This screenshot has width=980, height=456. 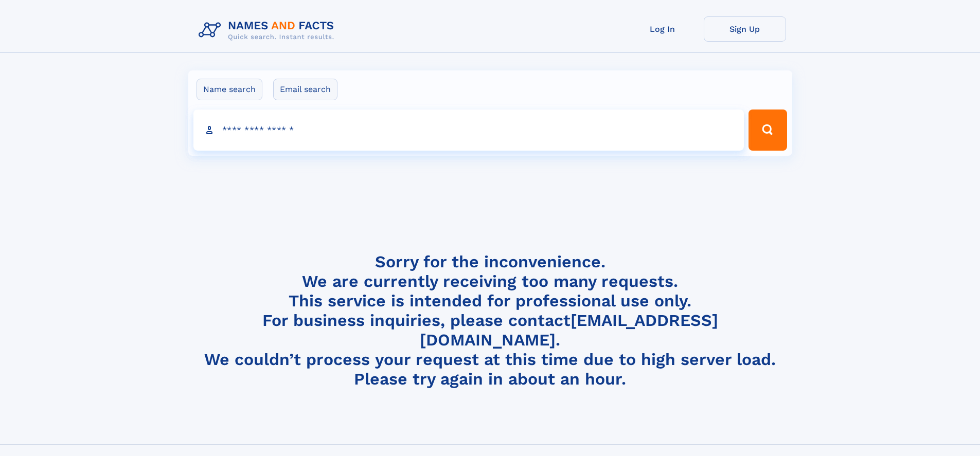 I want to click on a: Sign Up, so click(x=745, y=29).